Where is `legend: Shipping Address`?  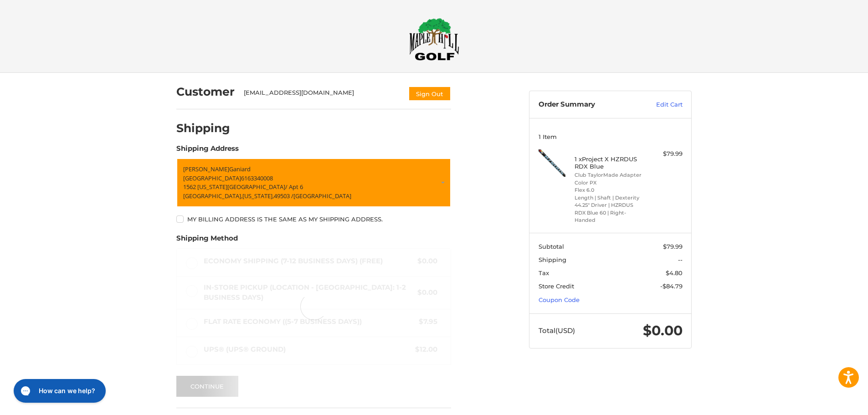 legend: Shipping Address is located at coordinates (207, 151).